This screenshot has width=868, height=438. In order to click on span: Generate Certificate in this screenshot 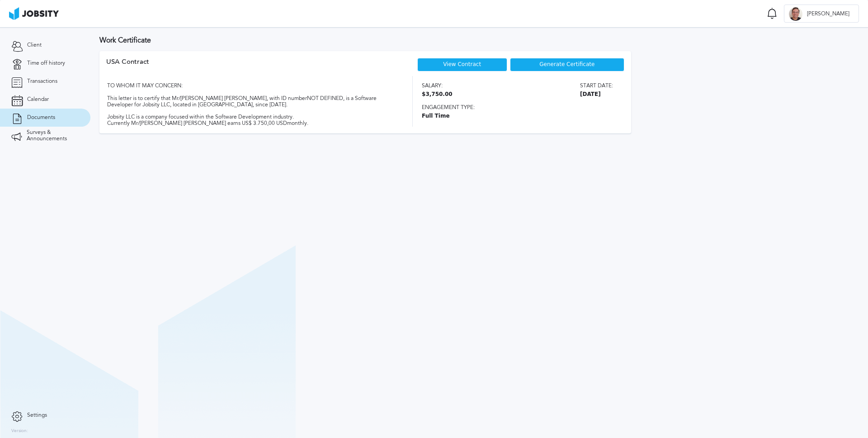, I will do `click(567, 64)`.